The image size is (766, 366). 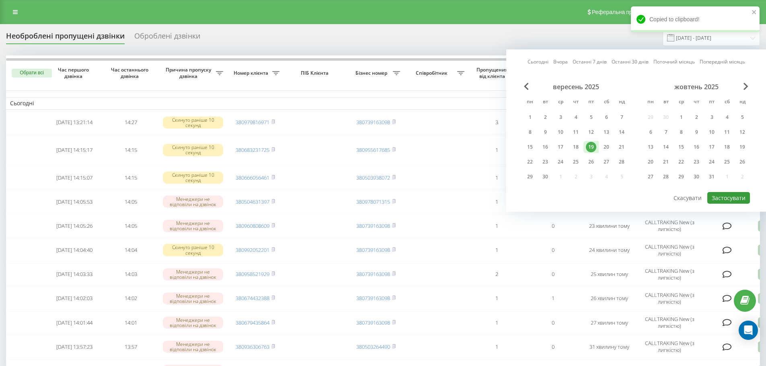 What do you see at coordinates (711, 162) in the screenshot?
I see `div: пт 24 жовт 2025 р.` at bounding box center [711, 162].